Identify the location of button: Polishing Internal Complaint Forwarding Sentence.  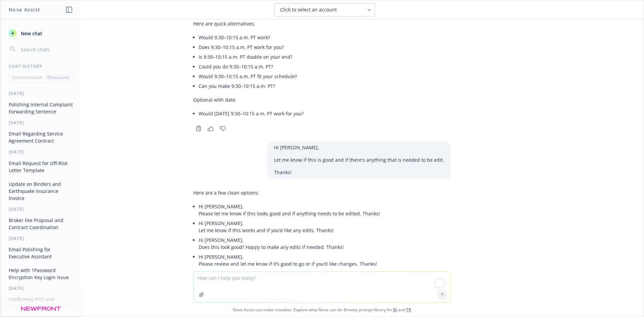
(40, 108).